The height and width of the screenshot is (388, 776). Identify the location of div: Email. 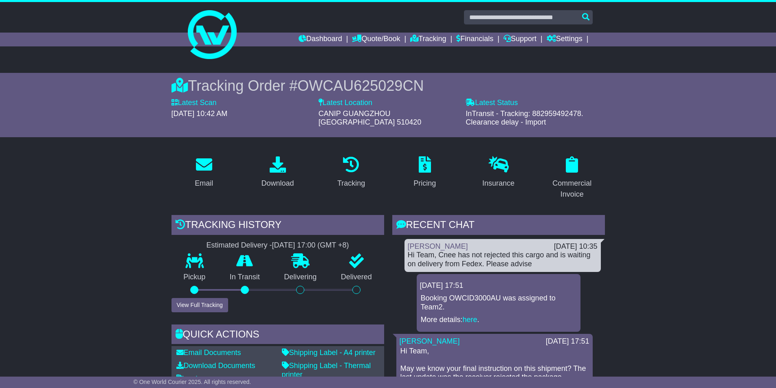
(204, 183).